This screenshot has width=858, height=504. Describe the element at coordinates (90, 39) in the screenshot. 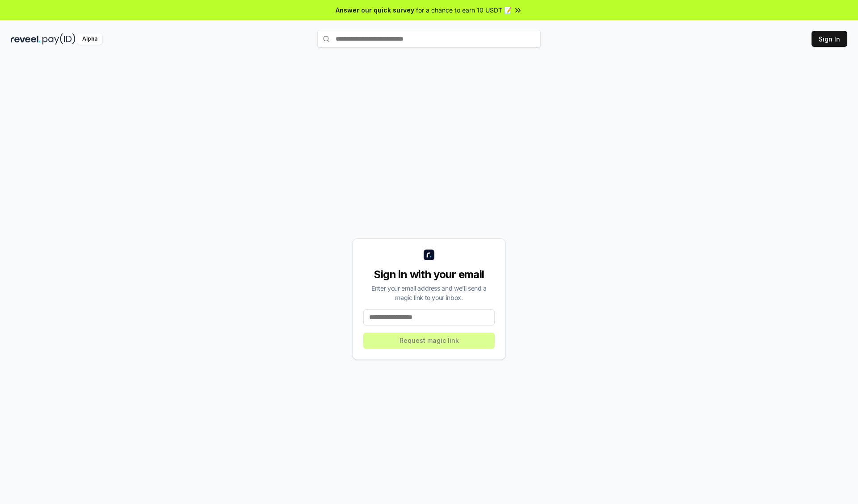

I see `div: Alpha` at that location.